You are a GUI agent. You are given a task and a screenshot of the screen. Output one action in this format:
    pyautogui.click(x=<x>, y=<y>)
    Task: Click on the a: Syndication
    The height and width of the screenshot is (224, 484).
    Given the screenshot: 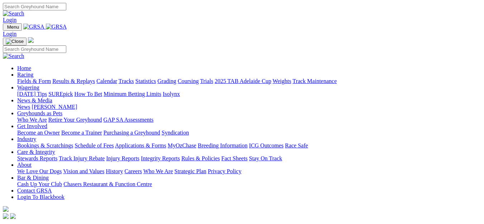 What is the action you would take?
    pyautogui.click(x=175, y=133)
    